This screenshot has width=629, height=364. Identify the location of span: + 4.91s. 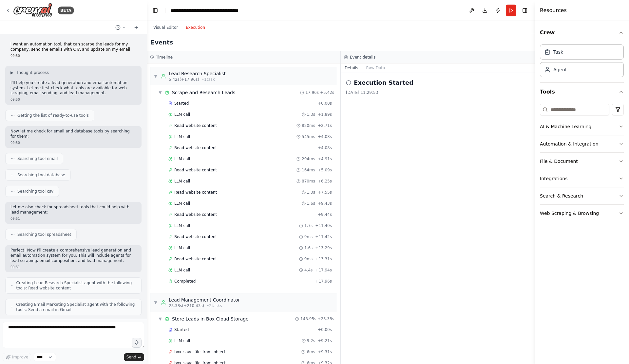
(324, 159).